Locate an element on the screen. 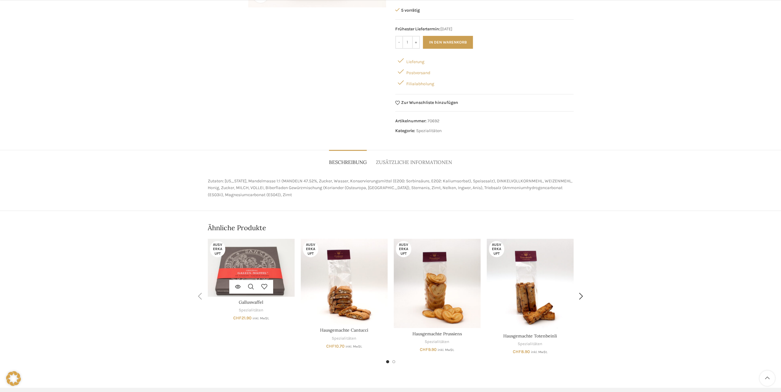 The image size is (781, 392). span: Kategorie: is located at coordinates (405, 131).